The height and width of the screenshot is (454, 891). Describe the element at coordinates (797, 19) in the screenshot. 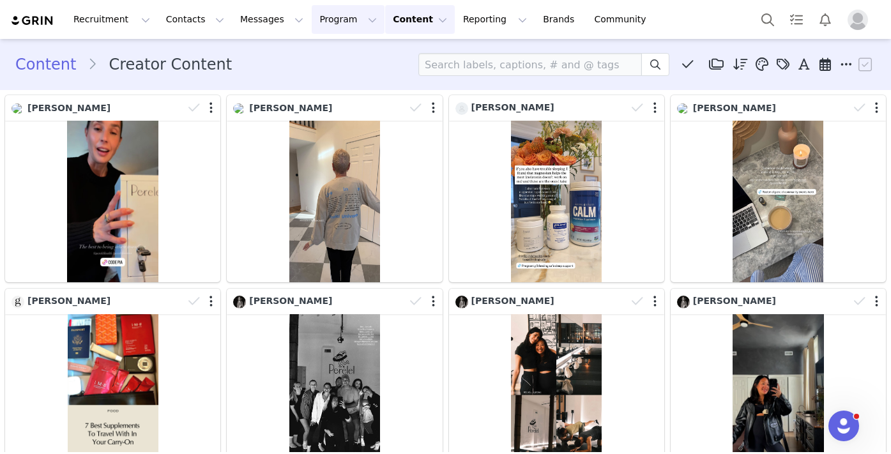

I see `a: Tasks` at that location.